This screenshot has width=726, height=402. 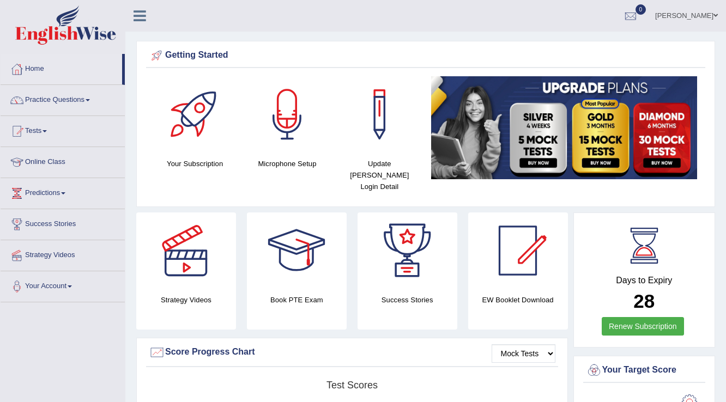 What do you see at coordinates (352, 353) in the screenshot?
I see `div: Score Progress Chart` at bounding box center [352, 353].